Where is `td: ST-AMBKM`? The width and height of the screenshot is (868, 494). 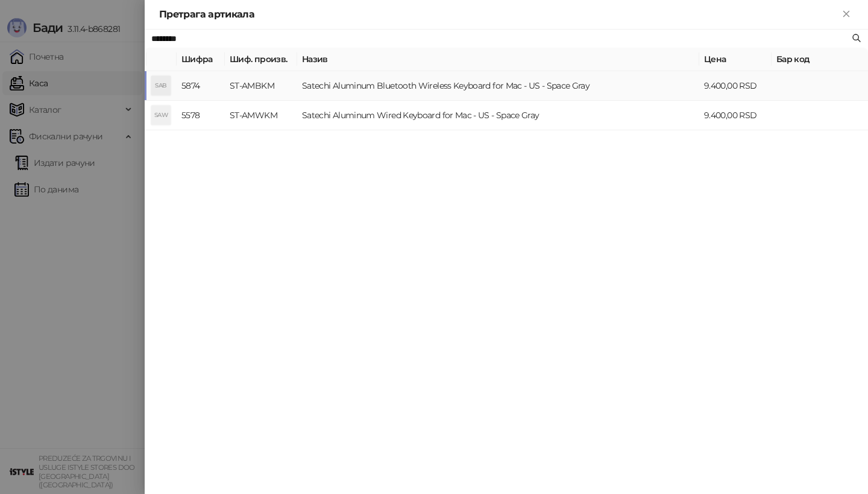 td: ST-AMBKM is located at coordinates (261, 86).